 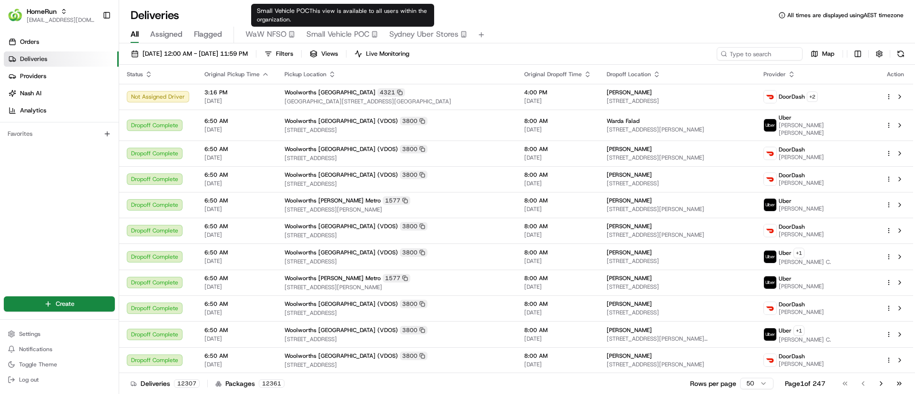 What do you see at coordinates (553, 74) in the screenshot?
I see `span: Original Dropoff Time` at bounding box center [553, 74].